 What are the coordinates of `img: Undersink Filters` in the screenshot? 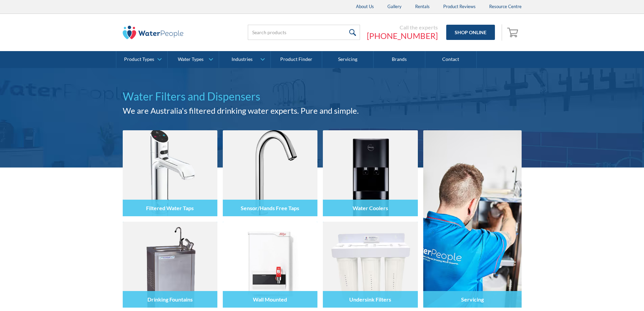 It's located at (370, 265).